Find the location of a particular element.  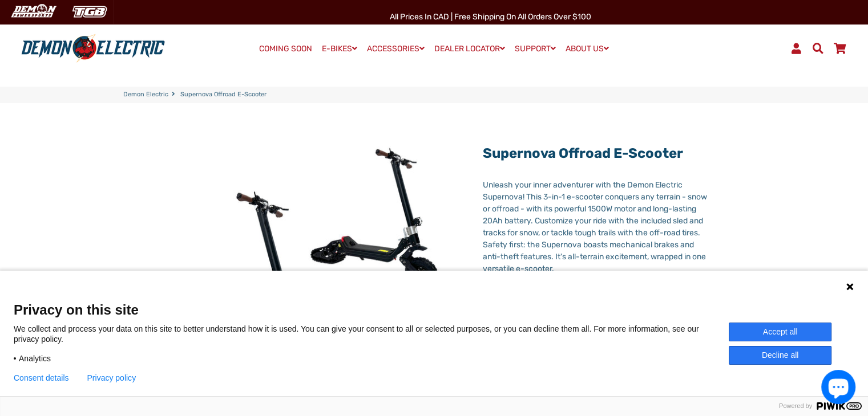

a: SUPPORT is located at coordinates (535, 49).